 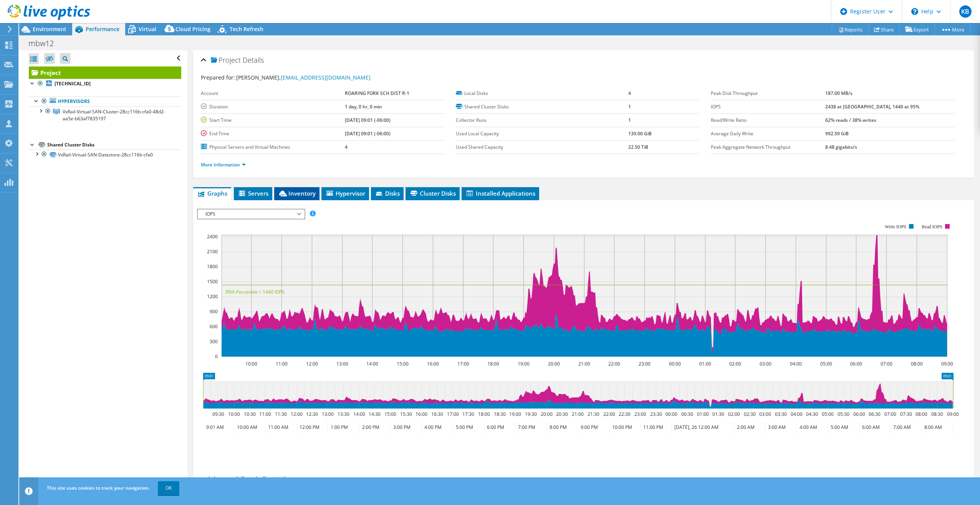 I want to click on text: Write IOPS, so click(x=895, y=227).